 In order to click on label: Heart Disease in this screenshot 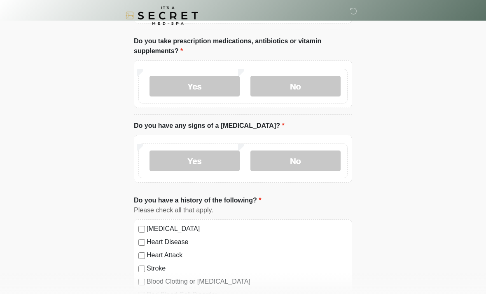, I will do `click(247, 242)`.